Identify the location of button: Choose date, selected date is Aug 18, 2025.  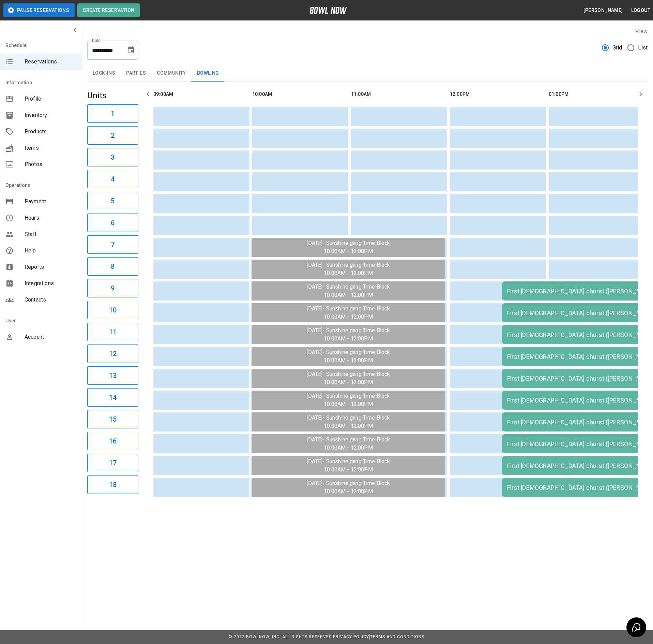
(131, 50).